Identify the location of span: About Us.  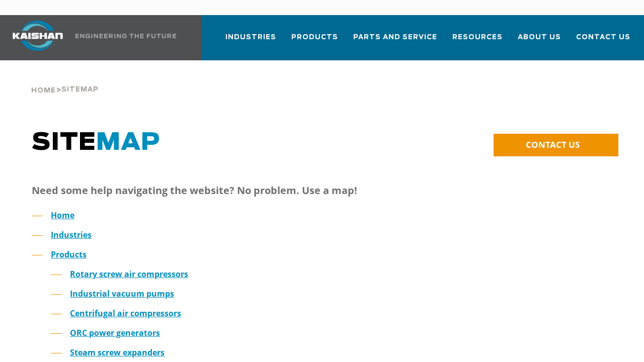
(539, 37).